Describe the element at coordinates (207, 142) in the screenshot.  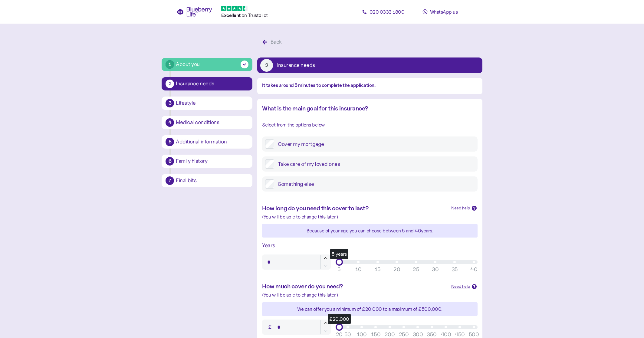
I see `button: 5Additional information` at that location.